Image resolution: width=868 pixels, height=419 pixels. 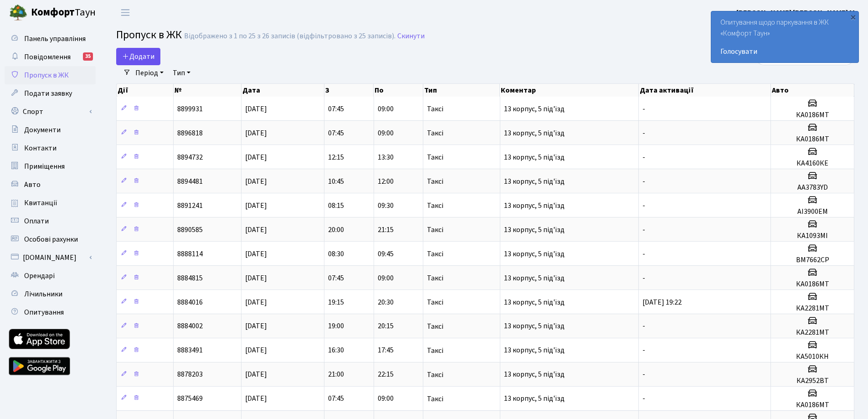 I want to click on a: Особові рахунки, so click(x=50, y=239).